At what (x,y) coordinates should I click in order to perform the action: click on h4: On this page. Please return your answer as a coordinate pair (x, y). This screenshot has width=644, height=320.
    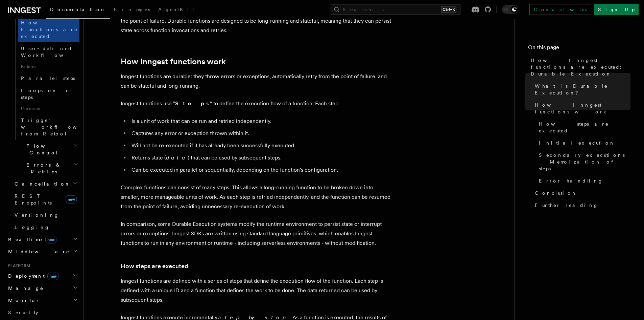
    Looking at the image, I should click on (579, 48).